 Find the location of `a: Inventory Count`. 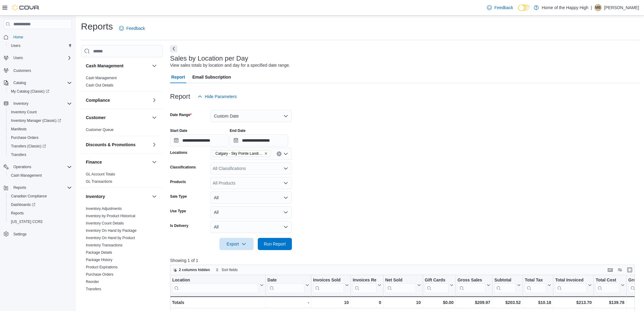

a: Inventory Count is located at coordinates (24, 112).